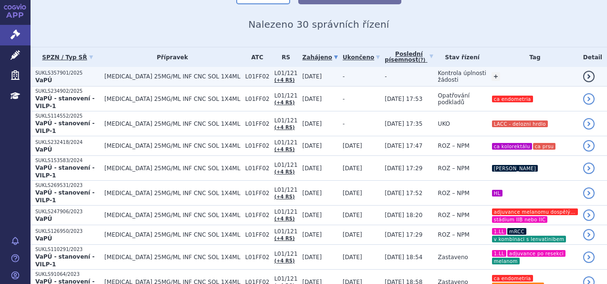 The image size is (607, 284). What do you see at coordinates (284, 57) in the screenshot?
I see `th: RS` at bounding box center [284, 57].